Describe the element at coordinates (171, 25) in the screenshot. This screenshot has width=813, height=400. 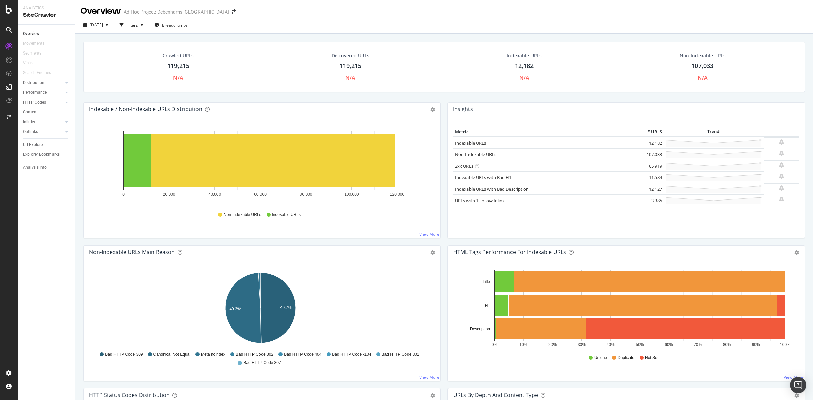
I see `button: Breadcrumbs` at that location.